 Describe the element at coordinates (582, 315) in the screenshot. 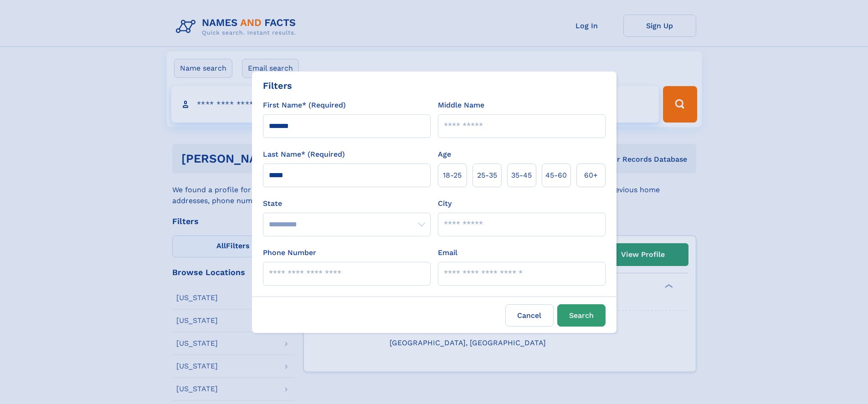

I see `button: Search` at that location.